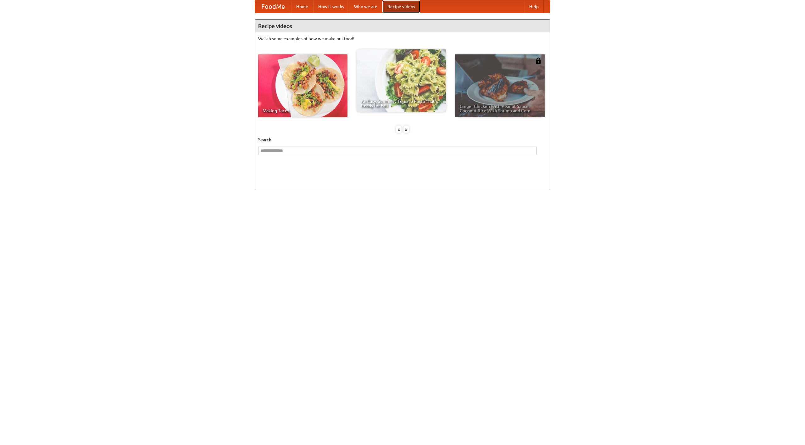  I want to click on a: How it works, so click(331, 7).